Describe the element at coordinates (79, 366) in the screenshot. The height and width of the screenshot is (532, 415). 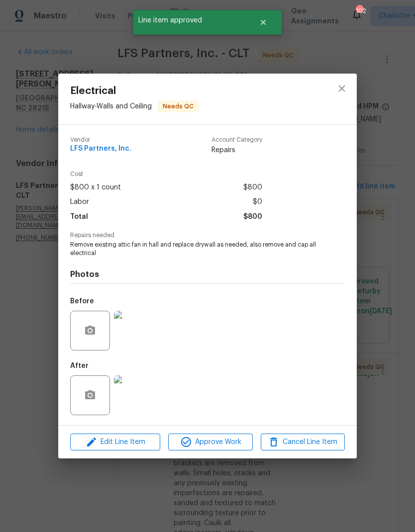
I see `h5: After` at that location.